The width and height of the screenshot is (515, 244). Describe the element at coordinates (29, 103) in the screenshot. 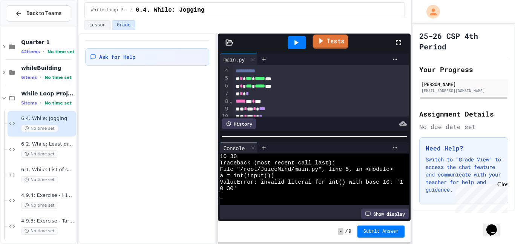

I see `span: 5 items` at that location.